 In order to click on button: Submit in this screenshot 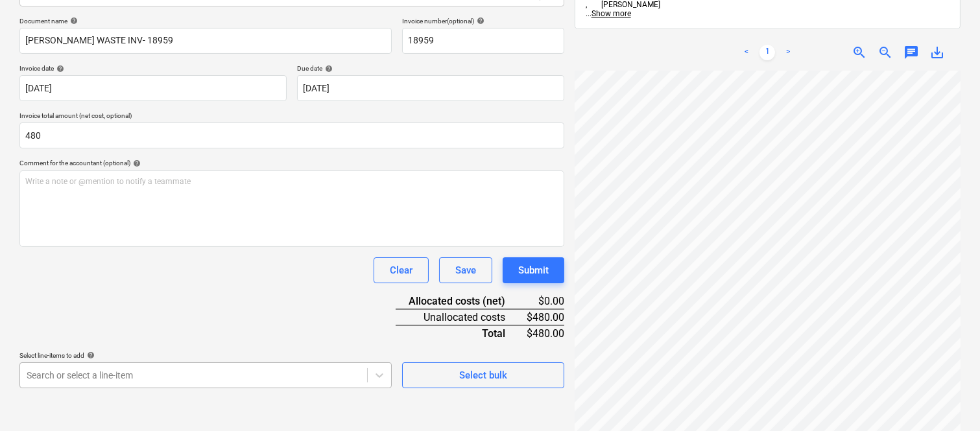, I will do `click(533, 270)`.